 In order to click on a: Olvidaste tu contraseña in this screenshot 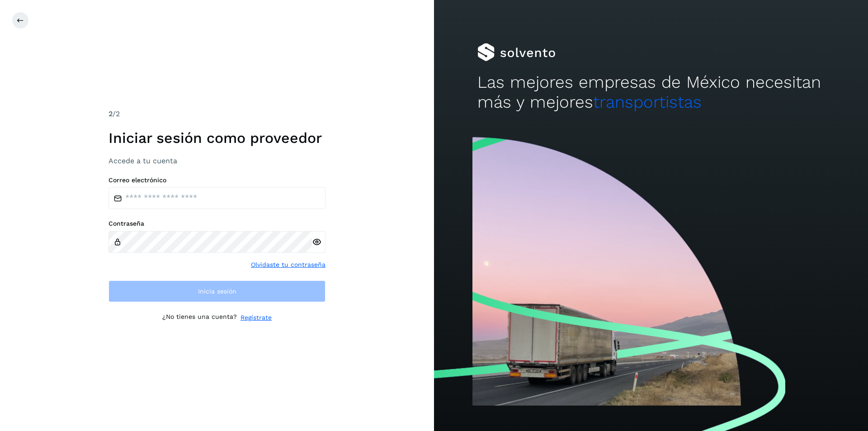, I will do `click(288, 265)`.